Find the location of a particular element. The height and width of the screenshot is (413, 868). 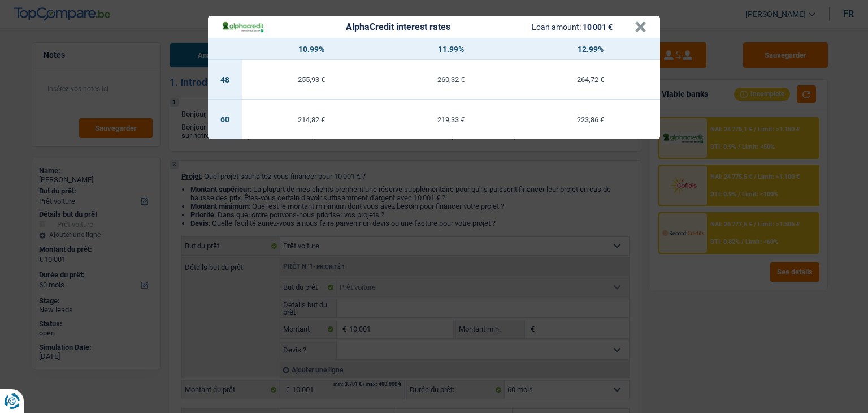

th: 12.99% is located at coordinates (590, 49).